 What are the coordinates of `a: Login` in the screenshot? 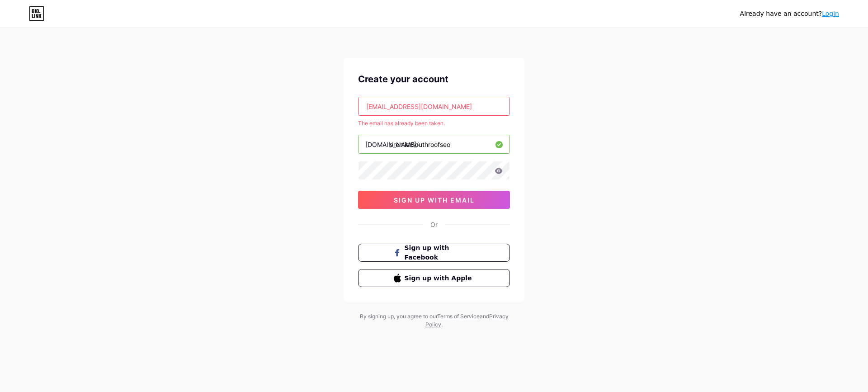 It's located at (830, 13).